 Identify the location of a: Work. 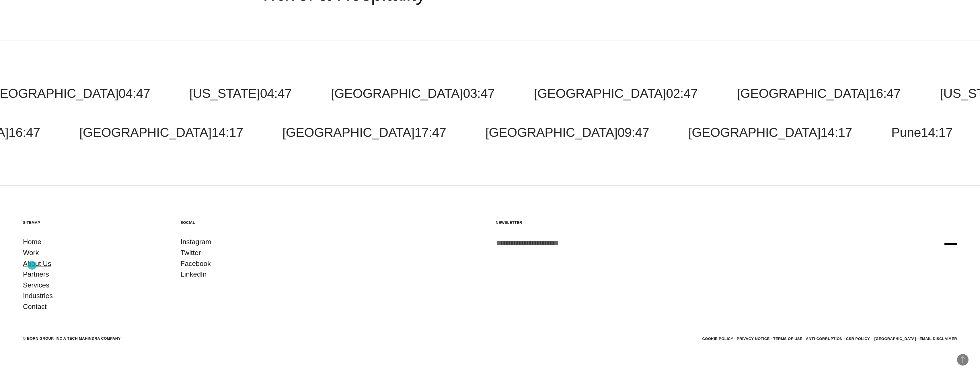
(31, 253).